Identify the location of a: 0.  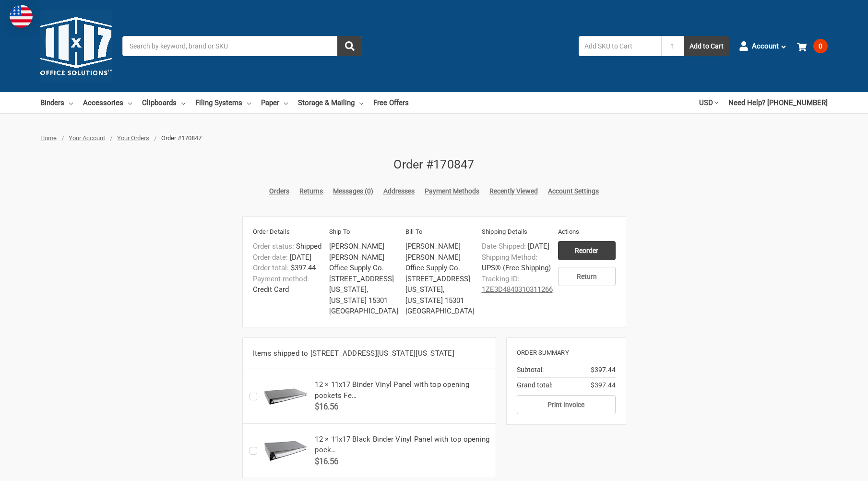
(812, 46).